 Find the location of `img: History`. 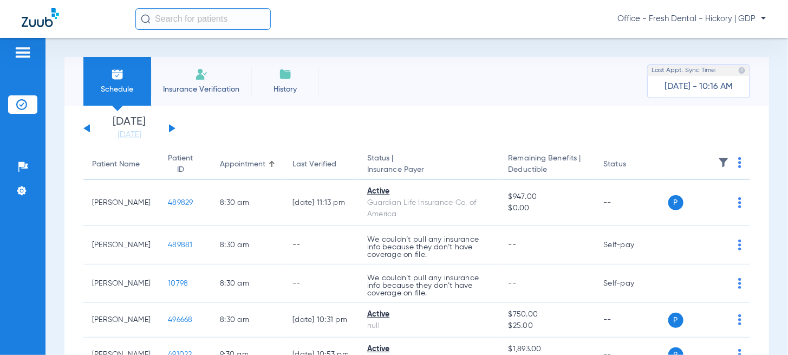

img: History is located at coordinates (285, 74).